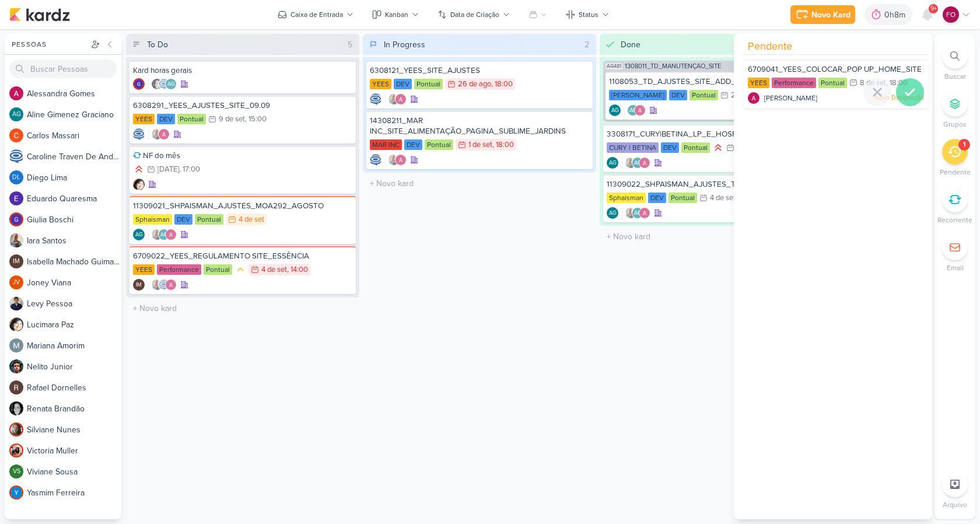 The width and height of the screenshot is (980, 524). What do you see at coordinates (955, 267) in the screenshot?
I see `p: Email` at bounding box center [955, 267].